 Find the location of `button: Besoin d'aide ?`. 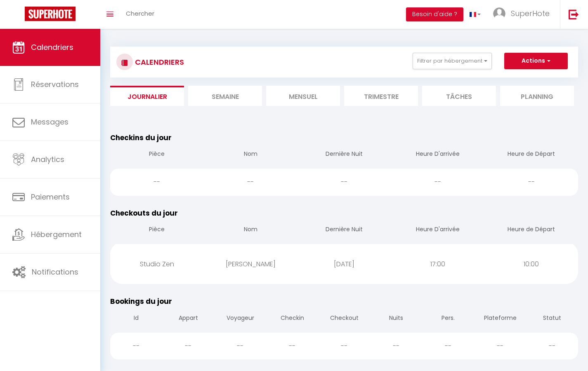

button: Besoin d'aide ? is located at coordinates (435, 14).